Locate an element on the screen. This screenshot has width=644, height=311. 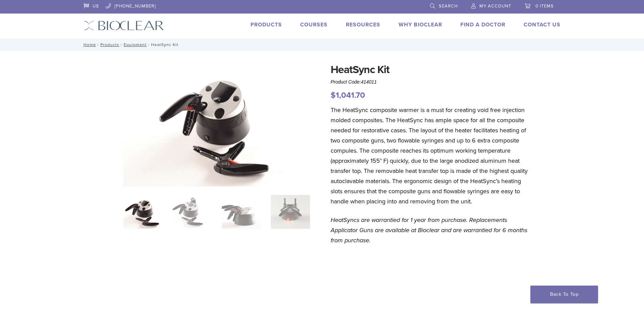
span: My Account is located at coordinates (496, 6).